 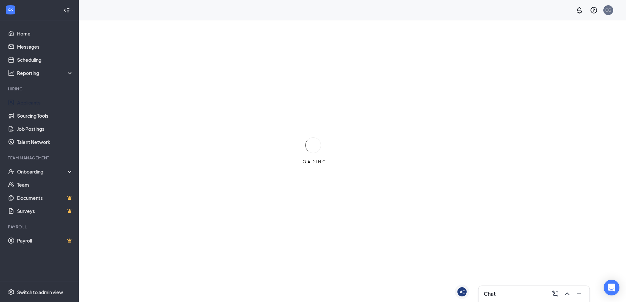 What do you see at coordinates (42, 171) in the screenshot?
I see `div: Onboarding` at bounding box center [42, 171].